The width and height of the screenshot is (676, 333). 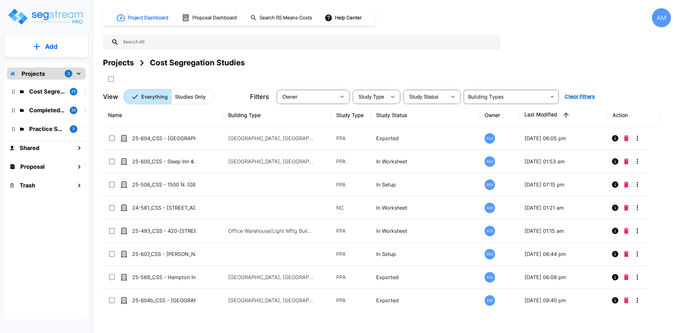 I want to click on h1: Trash, so click(x=27, y=185).